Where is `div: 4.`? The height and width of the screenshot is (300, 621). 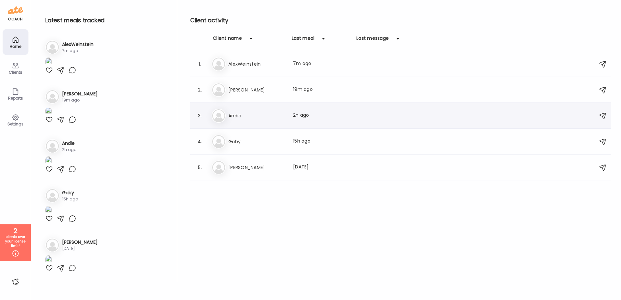 div: 4. is located at coordinates (200, 142).